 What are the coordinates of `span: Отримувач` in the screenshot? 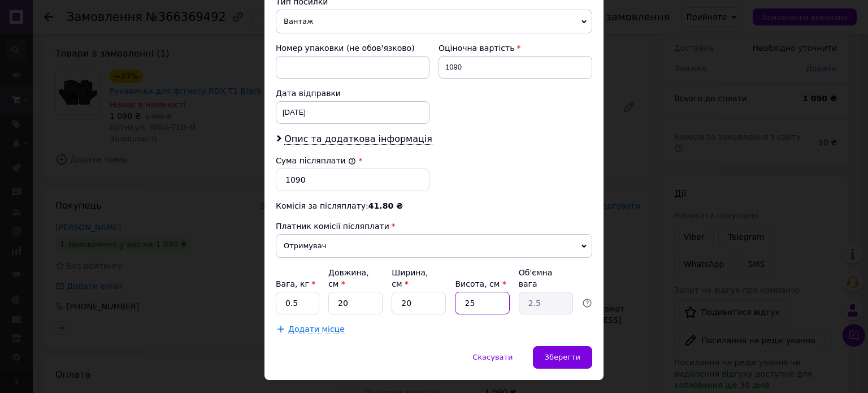 It's located at (434, 246).